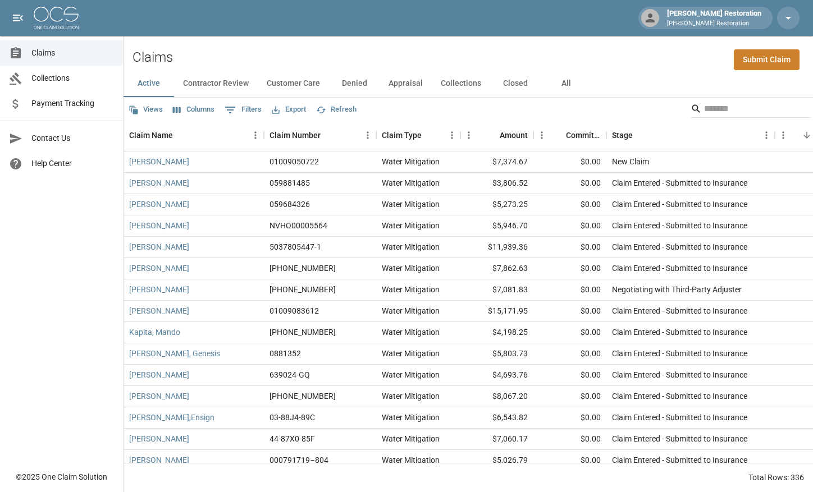 The width and height of the screenshot is (813, 492). I want to click on div: Amount, so click(514, 135).